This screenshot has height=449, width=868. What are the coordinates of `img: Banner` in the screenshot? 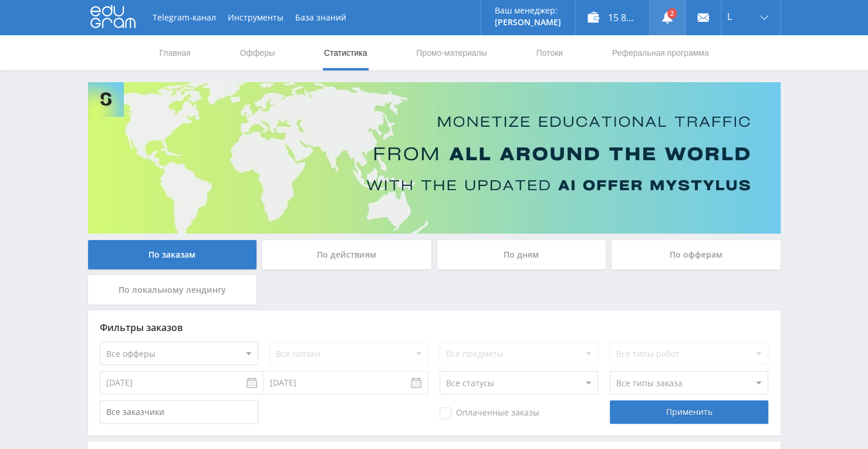 It's located at (435, 158).